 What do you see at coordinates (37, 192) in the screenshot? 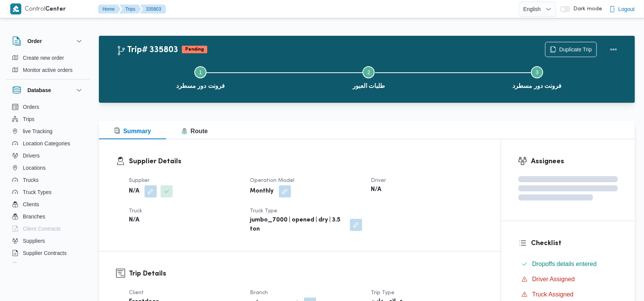
I see `span: Truck Types` at bounding box center [37, 192].